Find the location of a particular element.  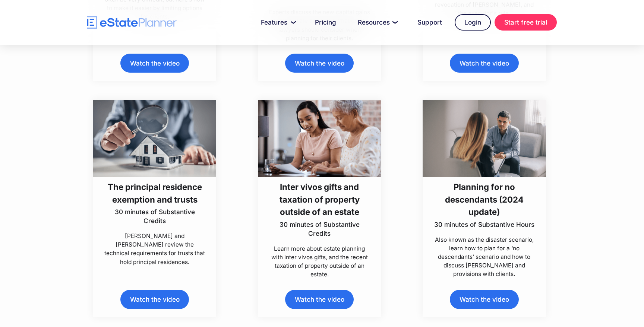

a: Start free trial is located at coordinates (525, 23).